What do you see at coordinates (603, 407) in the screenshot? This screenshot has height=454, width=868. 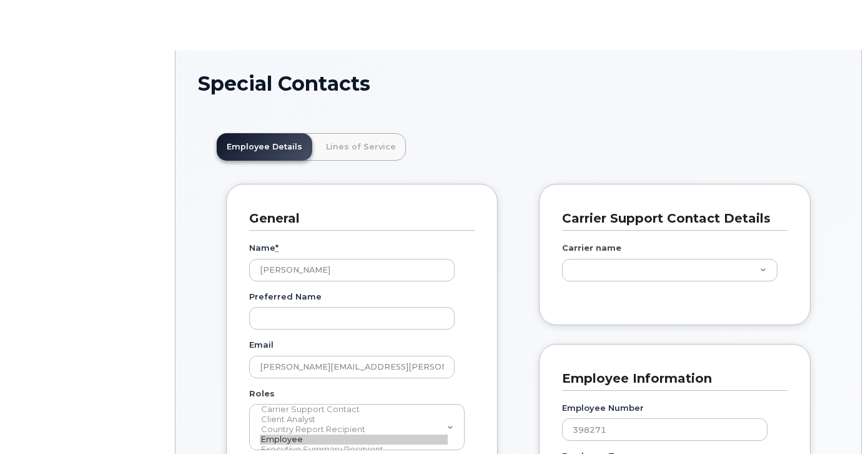 I see `label: Employee Number` at bounding box center [603, 407].